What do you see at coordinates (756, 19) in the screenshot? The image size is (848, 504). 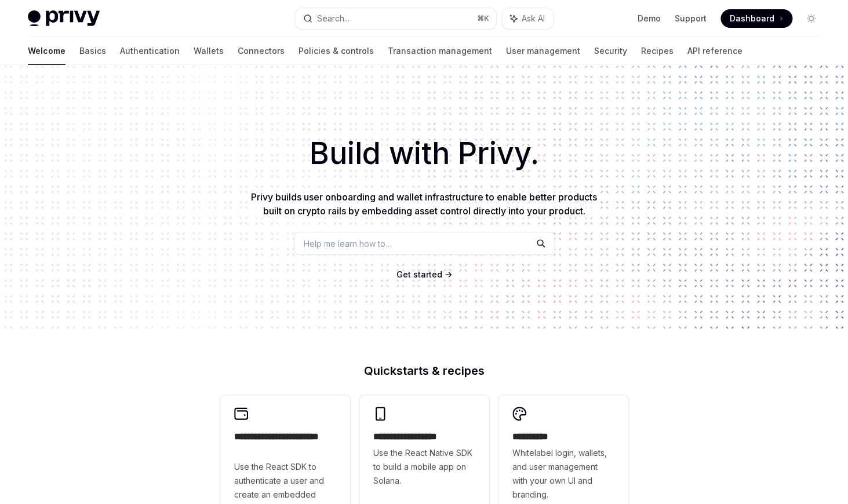 I see `a: Dashboard` at bounding box center [756, 19].